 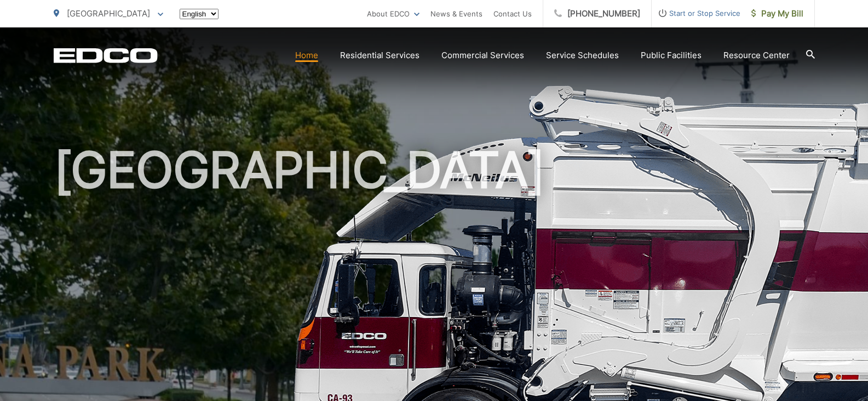 I want to click on a: EDCD logo. Return to the homepage., so click(x=106, y=55).